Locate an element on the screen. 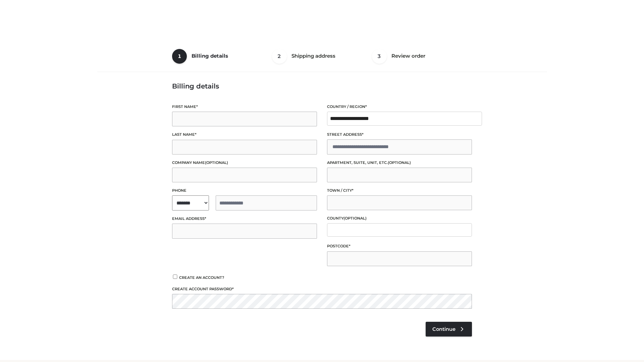 This screenshot has height=362, width=644. span: Review order is located at coordinates (408, 56).